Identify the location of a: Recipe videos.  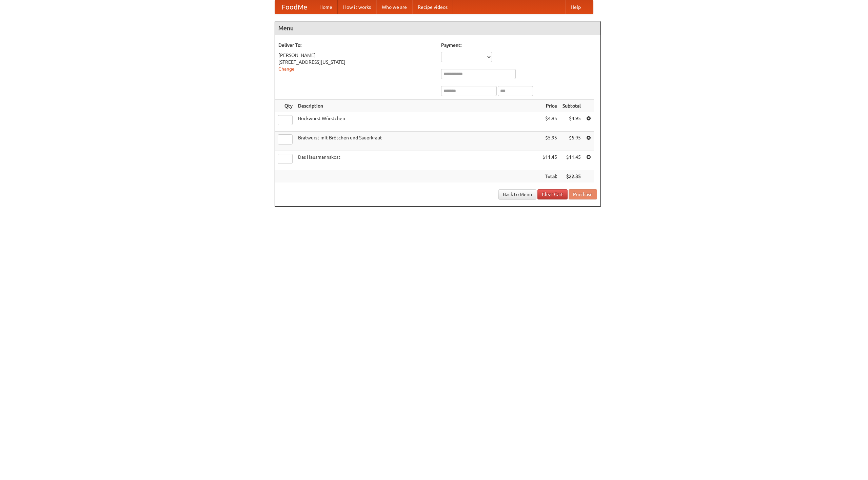
(433, 7).